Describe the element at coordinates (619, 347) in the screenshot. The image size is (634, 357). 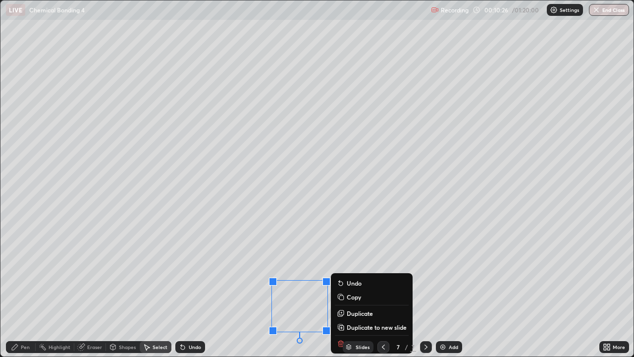
I see `div: More` at that location.